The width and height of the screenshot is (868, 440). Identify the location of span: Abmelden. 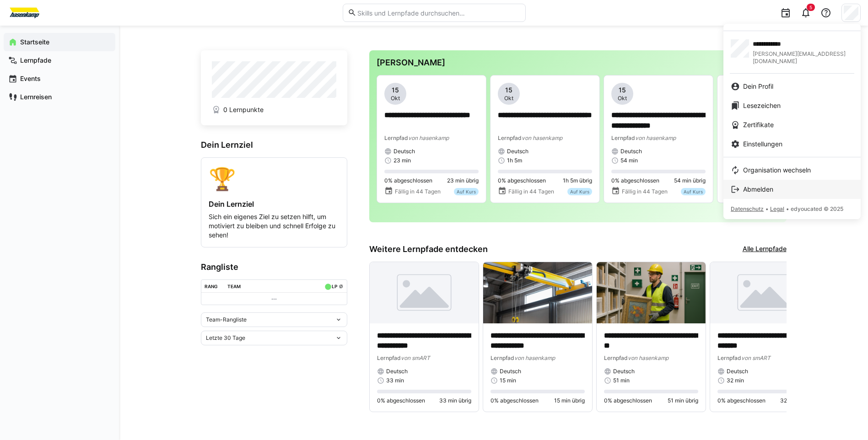
(758, 189).